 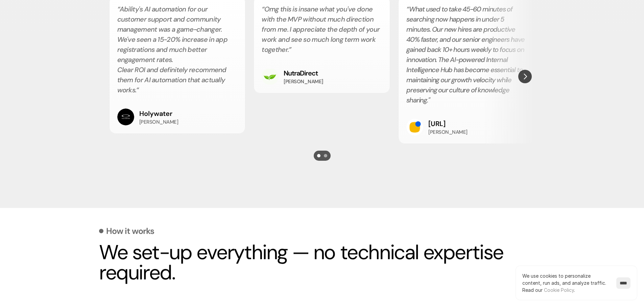 I want to click on h2: “Omg this is insane what you've done with the MVP without much direction from me. I appreciate th..., so click(x=322, y=29).